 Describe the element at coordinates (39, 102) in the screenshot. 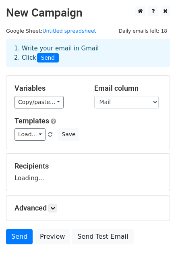

I see `a: Copy/paste...` at that location.